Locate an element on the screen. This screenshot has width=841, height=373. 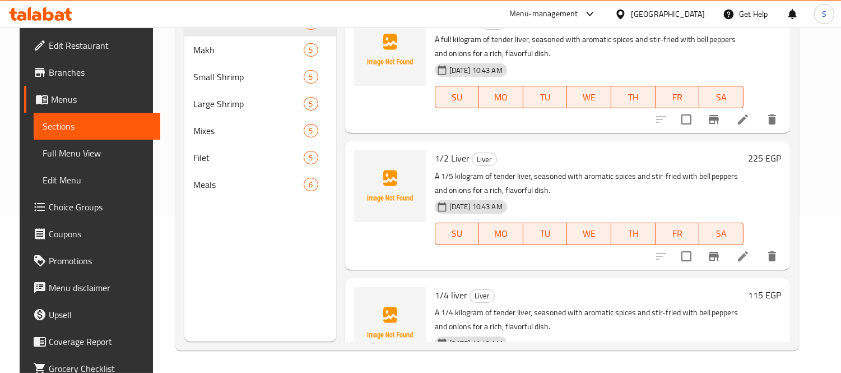
a: Upsell is located at coordinates (92, 314).